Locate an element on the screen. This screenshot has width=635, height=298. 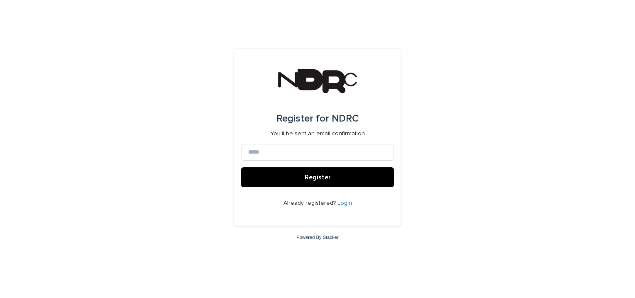
span: Register for is located at coordinates (303, 118).